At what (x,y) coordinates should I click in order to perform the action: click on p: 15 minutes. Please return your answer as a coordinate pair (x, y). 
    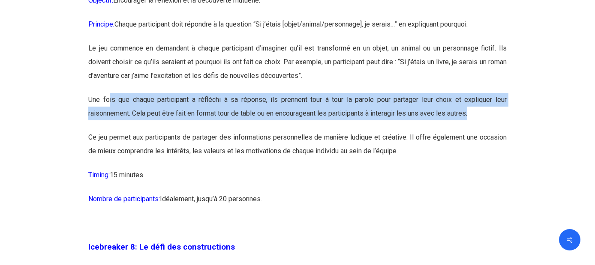
    Looking at the image, I should click on (297, 180).